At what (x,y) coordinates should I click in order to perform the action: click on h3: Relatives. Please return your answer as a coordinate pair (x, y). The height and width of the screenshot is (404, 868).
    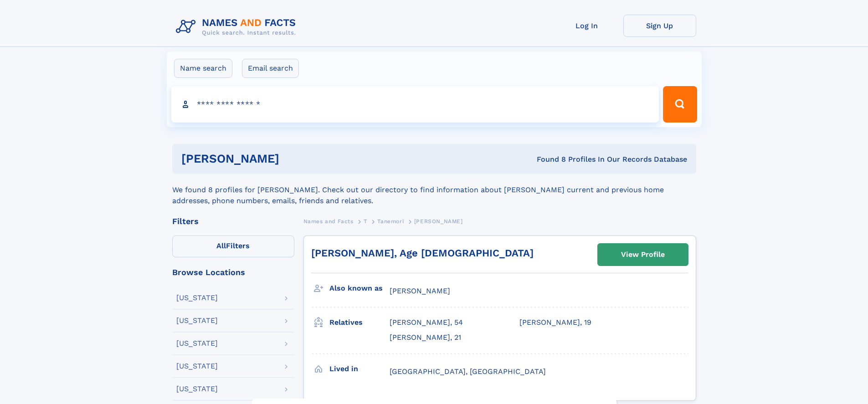
    Looking at the image, I should click on (360, 323).